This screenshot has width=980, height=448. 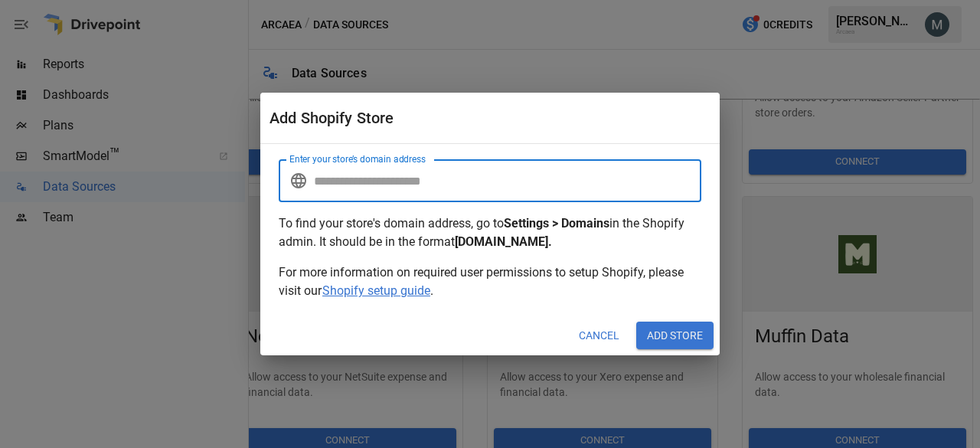 I want to click on div: Add Shopify Store, so click(x=380, y=118).